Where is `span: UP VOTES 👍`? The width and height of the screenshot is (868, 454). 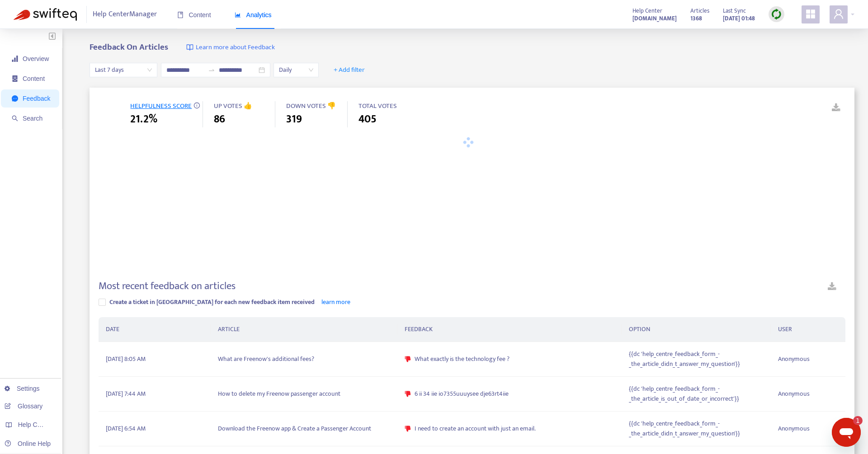
span: UP VOTES 👍 is located at coordinates (233, 106).